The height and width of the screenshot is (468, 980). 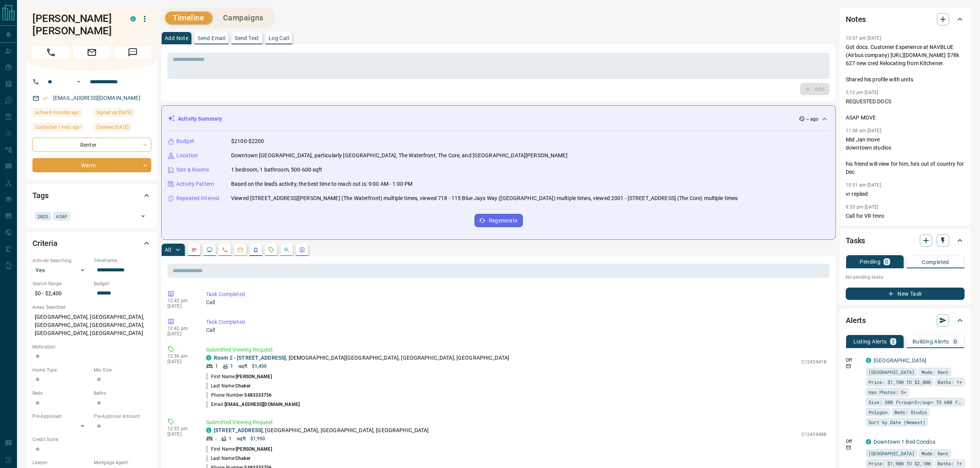 I want to click on div: Tue Oct 14 2025, so click(x=61, y=129).